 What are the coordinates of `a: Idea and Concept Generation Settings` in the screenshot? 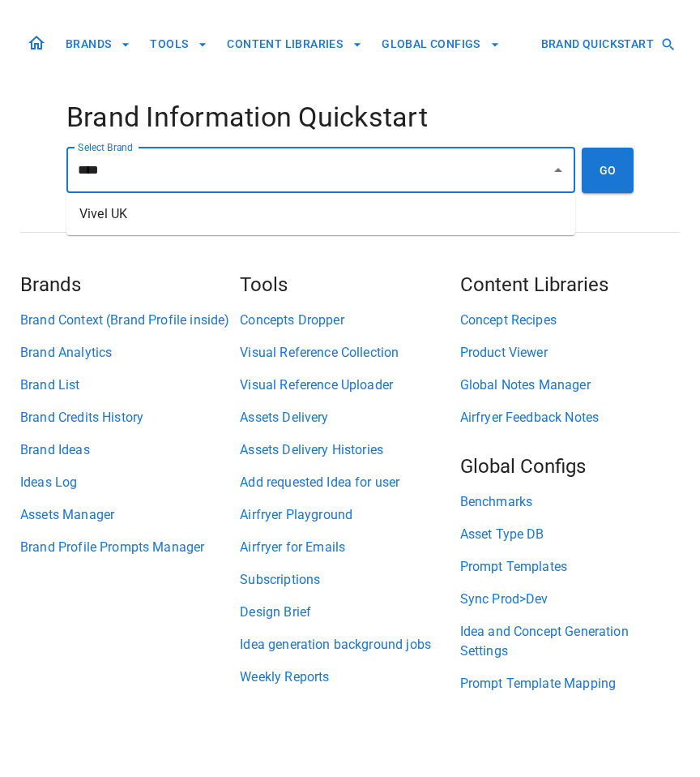 It's located at (570, 641).